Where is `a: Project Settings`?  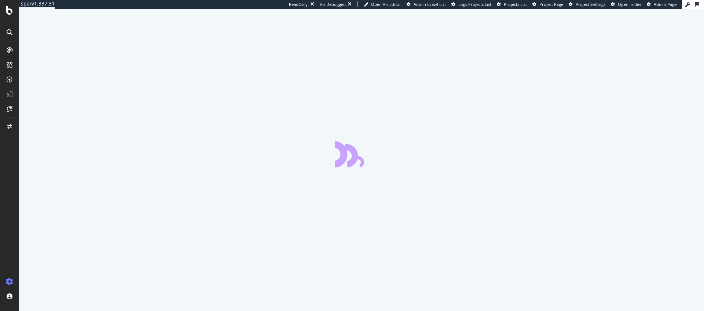 a: Project Settings is located at coordinates (587, 4).